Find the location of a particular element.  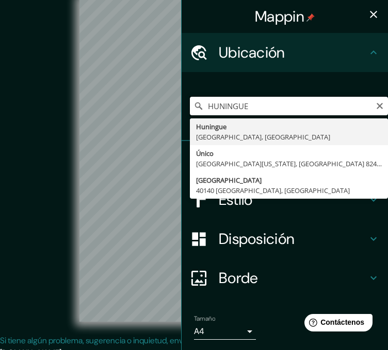

div: Ubicación is located at coordinates (284, 53).